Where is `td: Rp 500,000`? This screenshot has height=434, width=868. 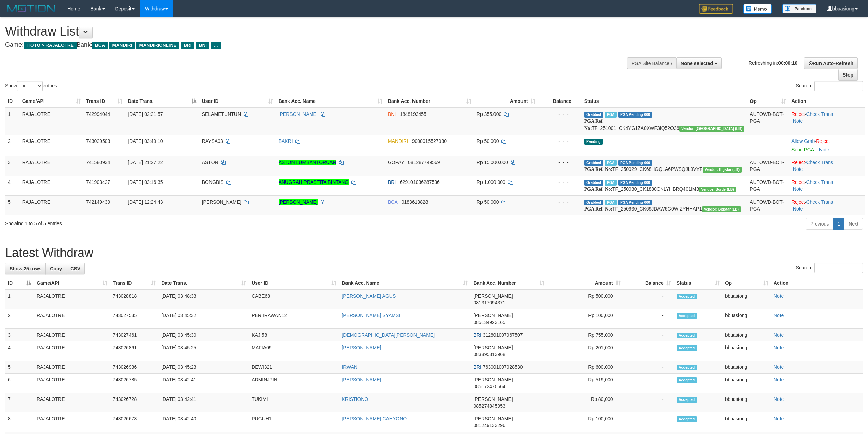 td: Rp 500,000 is located at coordinates (585, 299).